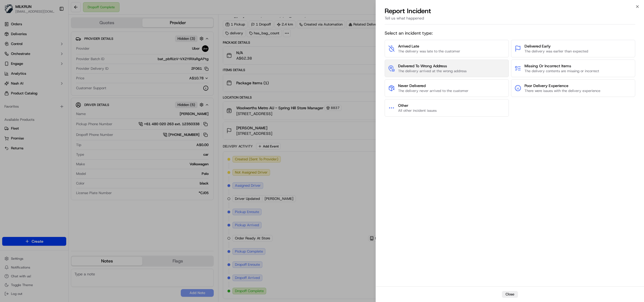 The width and height of the screenshot is (644, 302). Describe the element at coordinates (433, 91) in the screenshot. I see `span: The delivery never arrived to the customer` at that location.